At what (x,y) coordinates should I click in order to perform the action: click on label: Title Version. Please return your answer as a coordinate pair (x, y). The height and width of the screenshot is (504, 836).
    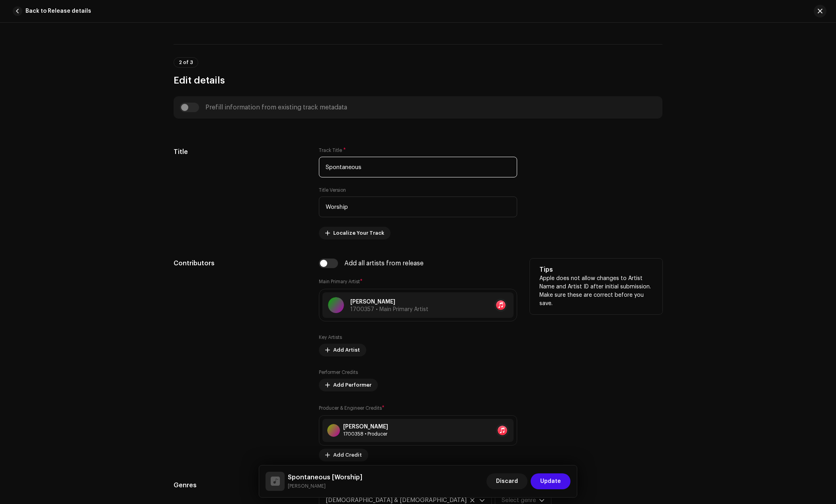
    Looking at the image, I should click on (332, 190).